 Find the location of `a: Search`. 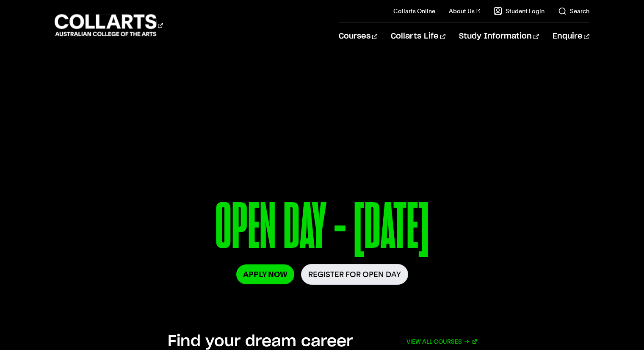

a: Search is located at coordinates (574, 11).